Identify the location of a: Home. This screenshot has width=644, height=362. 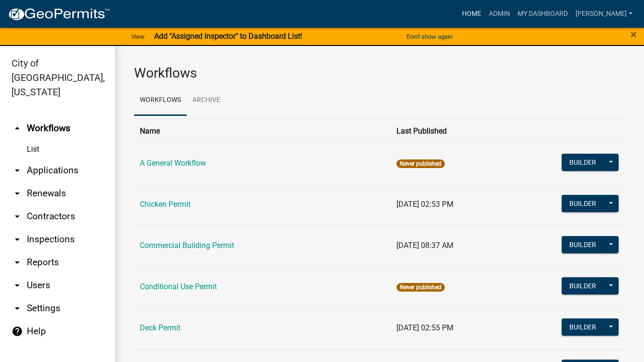
(472, 14).